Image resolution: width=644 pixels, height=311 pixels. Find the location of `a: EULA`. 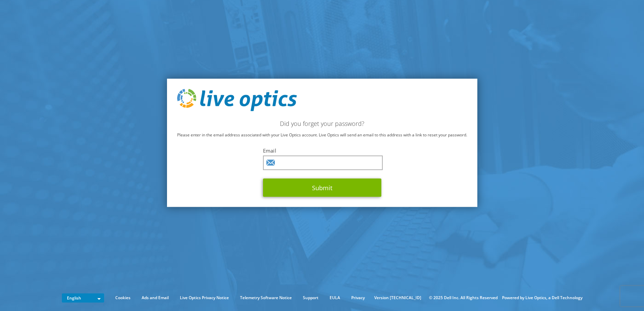

a: EULA is located at coordinates (335, 298).